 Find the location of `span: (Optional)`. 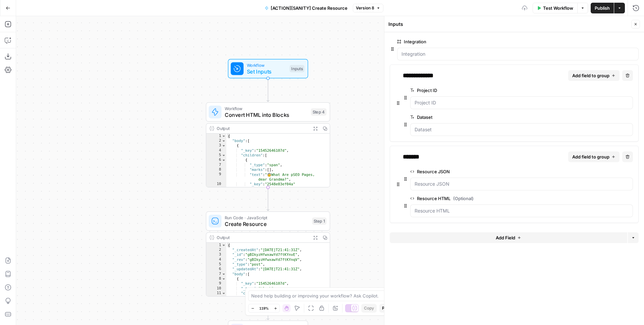

span: (Optional) is located at coordinates (463, 198).